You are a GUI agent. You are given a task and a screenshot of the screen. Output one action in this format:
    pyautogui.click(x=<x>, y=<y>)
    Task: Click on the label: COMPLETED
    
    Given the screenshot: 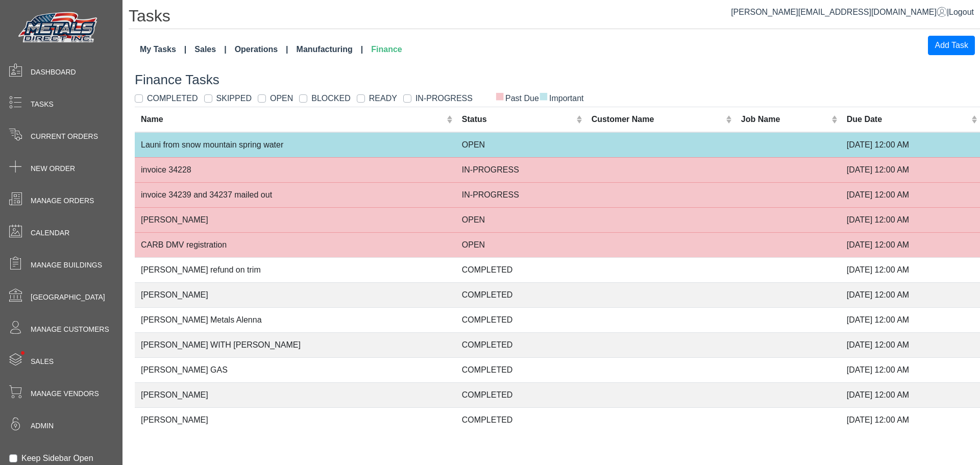 What is the action you would take?
    pyautogui.click(x=173, y=99)
    